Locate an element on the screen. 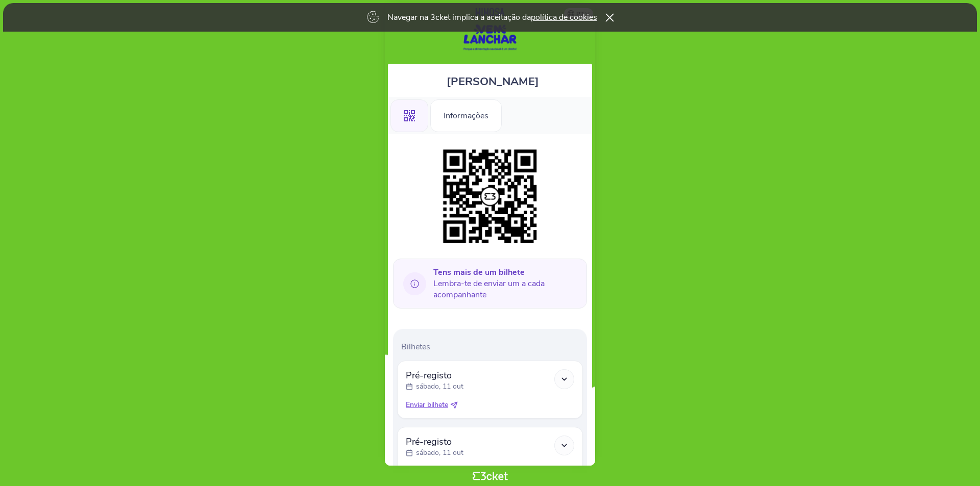 Image resolution: width=980 pixels, height=486 pixels. a: política de cookies is located at coordinates (564, 17).